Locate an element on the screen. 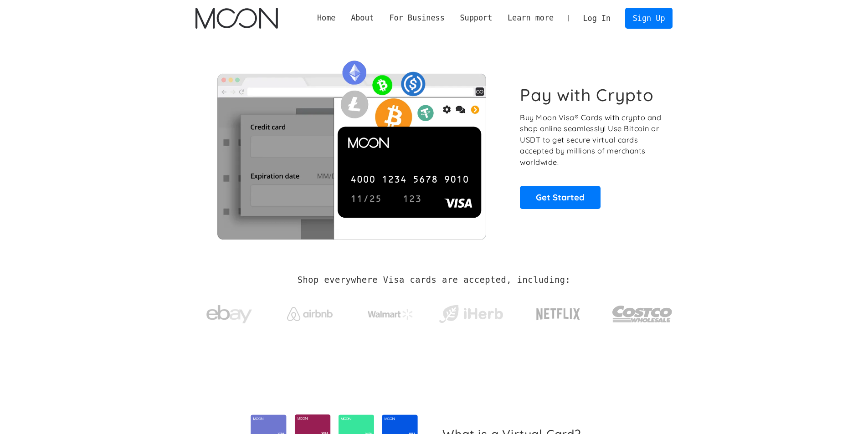 The image size is (868, 434). a: Sign Up is located at coordinates (649, 18).